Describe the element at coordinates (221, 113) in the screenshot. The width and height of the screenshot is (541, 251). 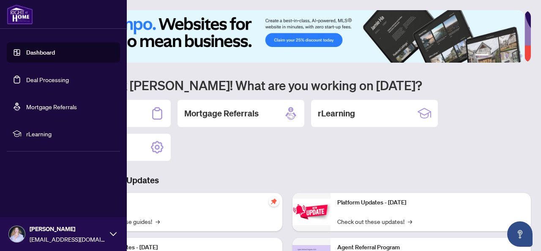
I see `h2: Mortgage Referrals` at that location.